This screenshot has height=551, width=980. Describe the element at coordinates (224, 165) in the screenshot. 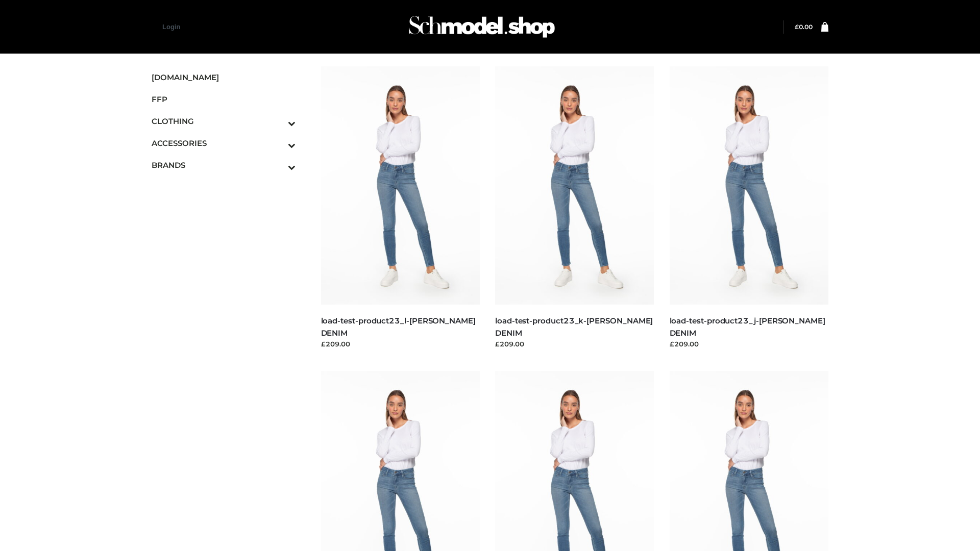

I see `a: BRANDSToggle Submenu` at that location.